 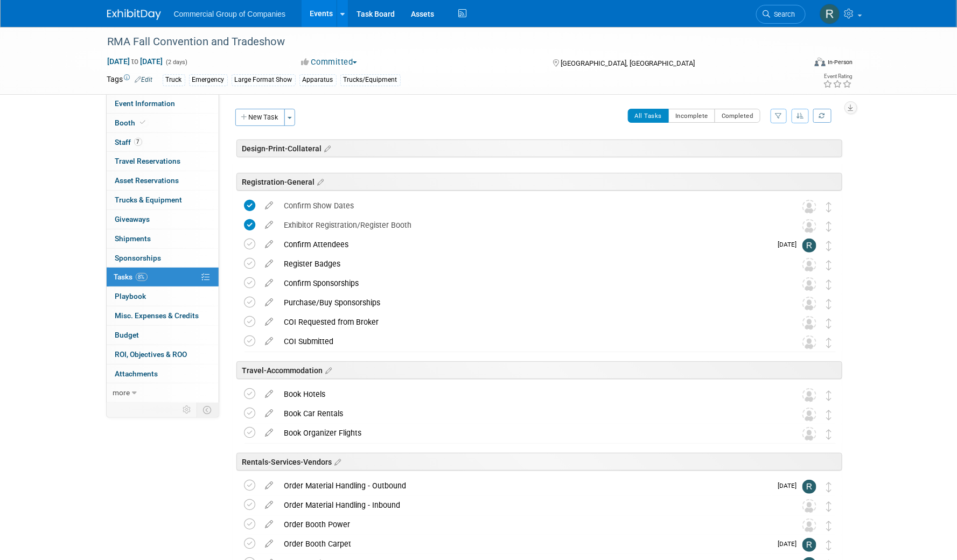 What do you see at coordinates (133, 219) in the screenshot?
I see `span: Giveaways` at bounding box center [133, 219].